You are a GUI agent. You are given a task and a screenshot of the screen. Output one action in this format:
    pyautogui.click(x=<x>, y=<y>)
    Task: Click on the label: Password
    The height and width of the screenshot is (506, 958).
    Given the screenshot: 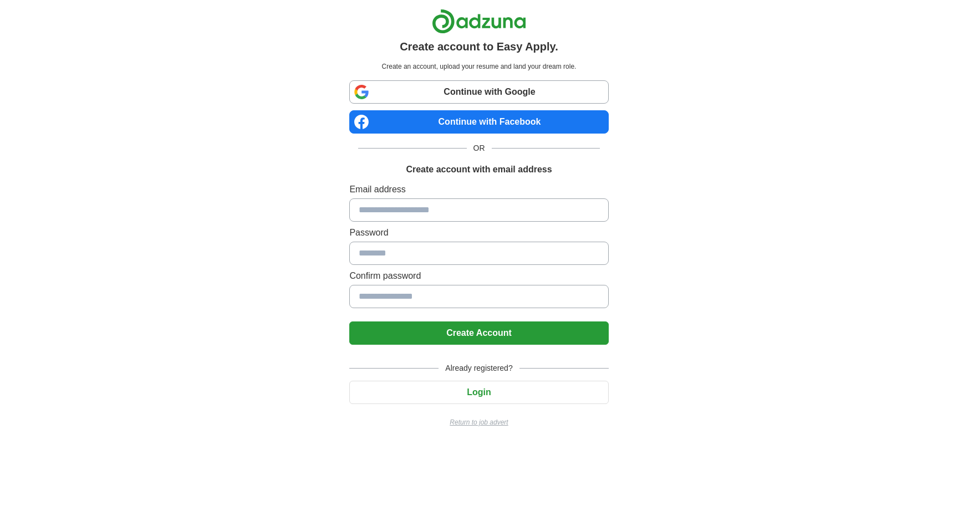 What is the action you would take?
    pyautogui.click(x=479, y=233)
    